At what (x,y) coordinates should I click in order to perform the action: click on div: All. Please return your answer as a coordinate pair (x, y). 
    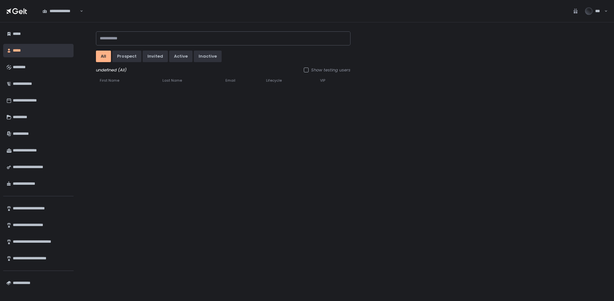
    Looking at the image, I should click on (103, 56).